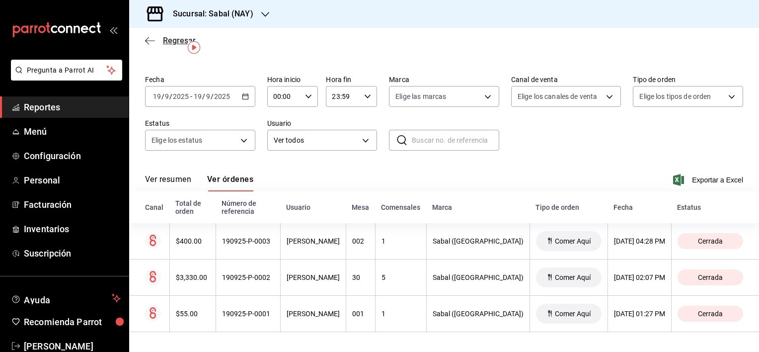 The width and height of the screenshot is (759, 352). I want to click on span: Inventarios, so click(72, 229).